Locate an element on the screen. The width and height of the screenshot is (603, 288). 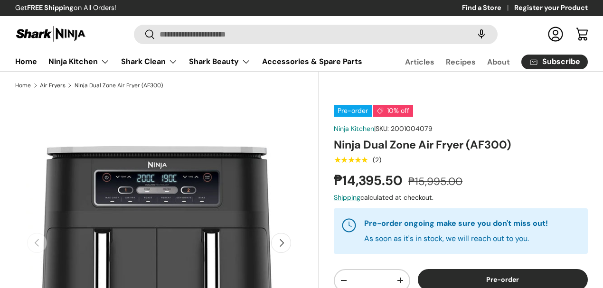
summary: Shark Clean is located at coordinates (149, 62).